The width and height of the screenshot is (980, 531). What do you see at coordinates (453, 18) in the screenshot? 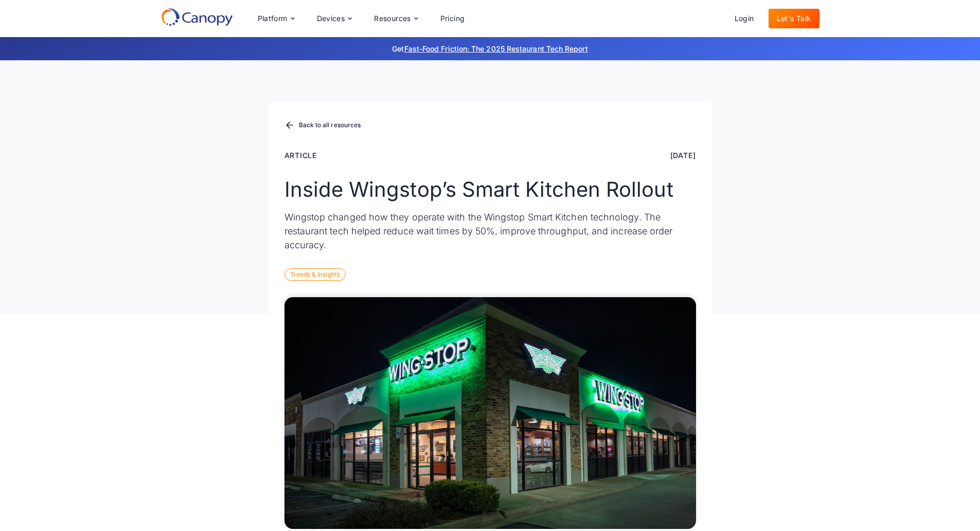
I see `a: Pricing` at bounding box center [453, 18].